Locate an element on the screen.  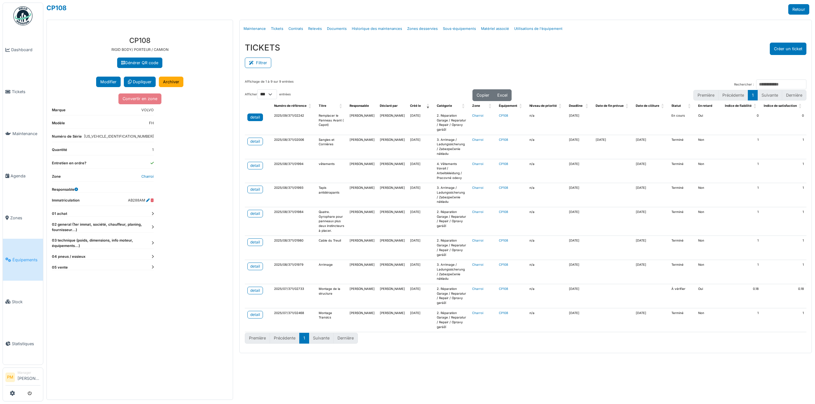
span: Numéro de référence: Activate to sort is located at coordinates (310, 106).